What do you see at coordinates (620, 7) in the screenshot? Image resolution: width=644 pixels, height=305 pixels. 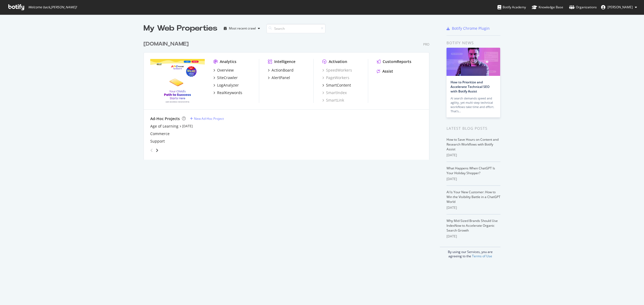 I see `span: Jennifer Seegmiller` at bounding box center [620, 7].